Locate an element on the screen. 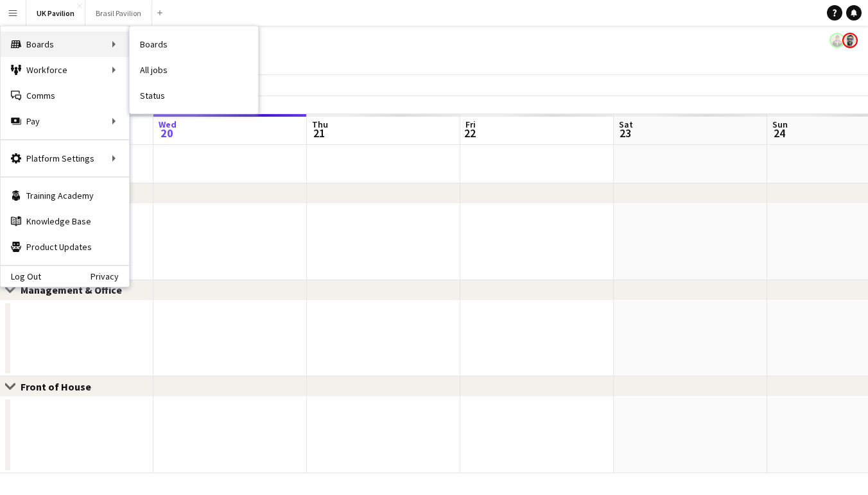 The height and width of the screenshot is (495, 868). a: Log Out is located at coordinates (20, 277).